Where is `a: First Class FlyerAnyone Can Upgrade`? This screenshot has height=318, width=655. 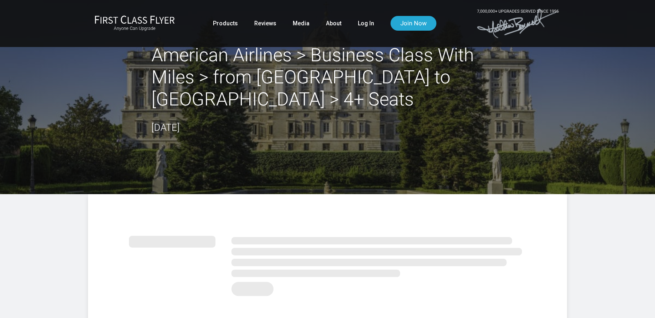
a: First Class FlyerAnyone Can Upgrade is located at coordinates (135, 23).